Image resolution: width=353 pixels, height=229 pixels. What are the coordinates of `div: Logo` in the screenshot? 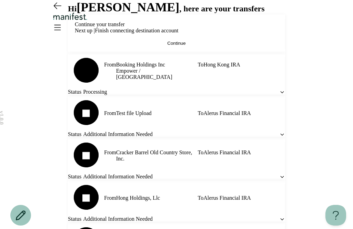 It's located at (176, 17).